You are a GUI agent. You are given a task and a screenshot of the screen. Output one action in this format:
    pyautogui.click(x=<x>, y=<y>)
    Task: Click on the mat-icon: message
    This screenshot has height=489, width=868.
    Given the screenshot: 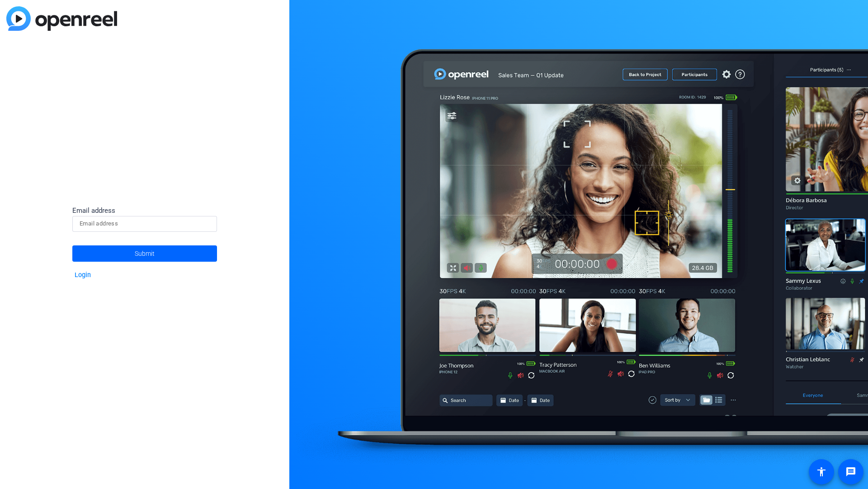 What is the action you would take?
    pyautogui.click(x=851, y=472)
    